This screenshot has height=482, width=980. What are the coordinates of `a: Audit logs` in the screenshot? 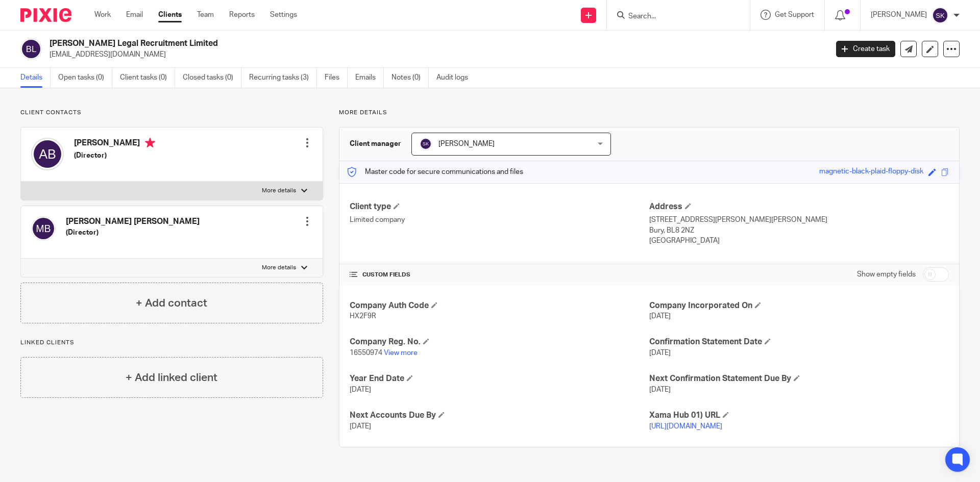 It's located at (456, 77).